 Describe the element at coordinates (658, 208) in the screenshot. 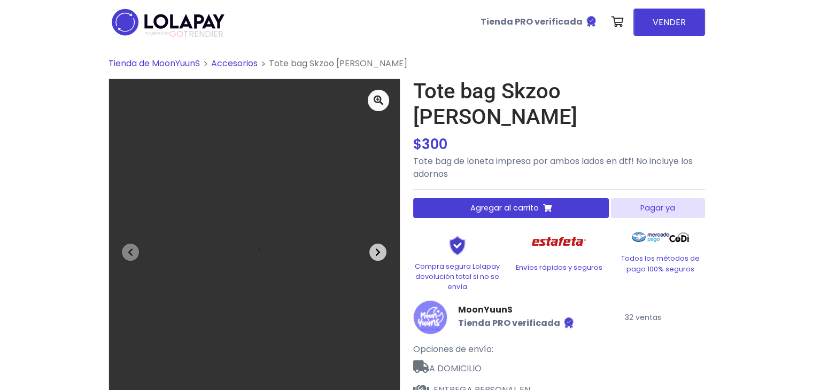

I see `button: Pagar ya` at that location.